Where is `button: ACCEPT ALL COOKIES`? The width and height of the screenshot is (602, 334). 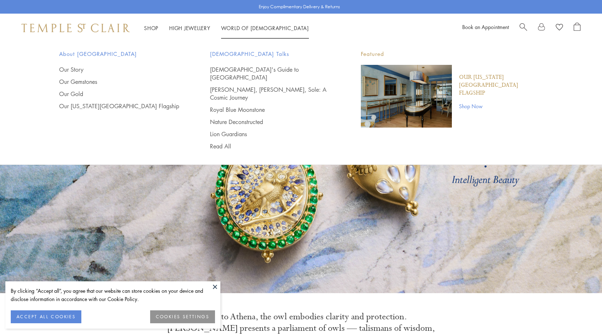
button: ACCEPT ALL COOKIES is located at coordinates (46, 317).